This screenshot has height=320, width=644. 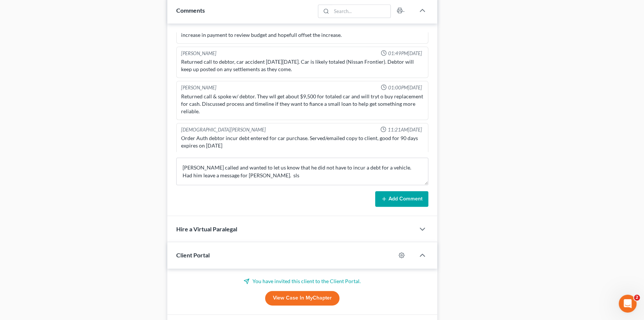 I want to click on p: You have invited this client to the Client Portal., so click(x=302, y=281).